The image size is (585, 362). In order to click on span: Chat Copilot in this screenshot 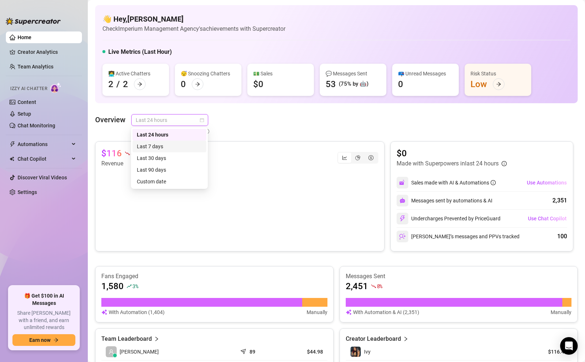, I will do `click(44, 159)`.